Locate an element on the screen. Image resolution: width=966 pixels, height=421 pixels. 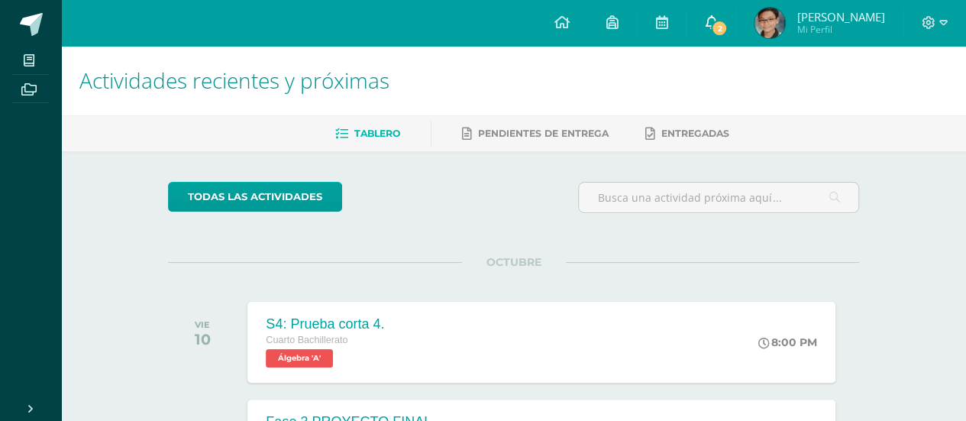
a: Tablero is located at coordinates (367, 134).